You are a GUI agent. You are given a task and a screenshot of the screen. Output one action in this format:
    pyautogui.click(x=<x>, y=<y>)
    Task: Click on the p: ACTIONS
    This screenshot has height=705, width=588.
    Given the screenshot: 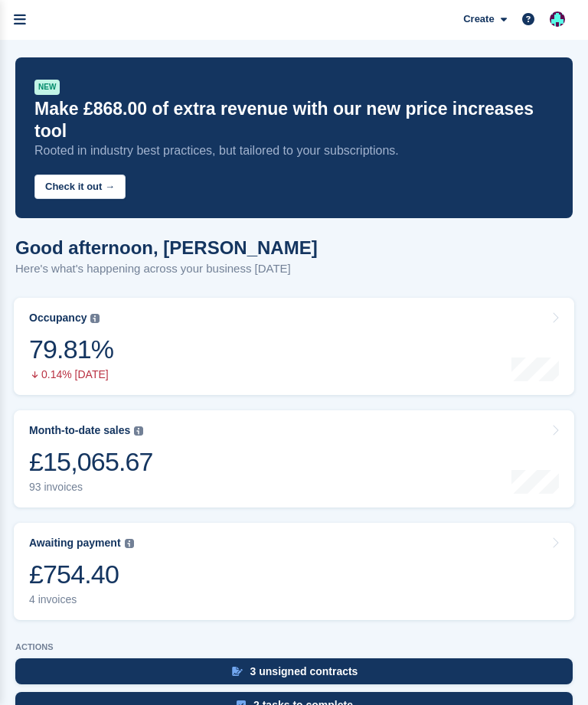 What is the action you would take?
    pyautogui.click(x=294, y=647)
    